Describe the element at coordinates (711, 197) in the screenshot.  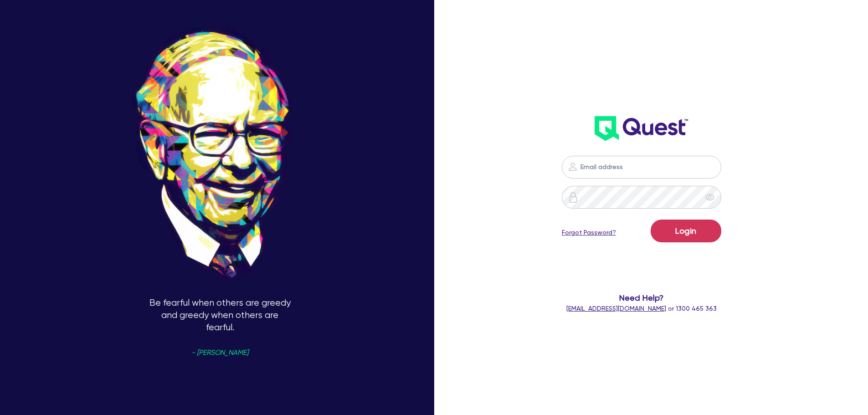
I see `span: eye` at that location.